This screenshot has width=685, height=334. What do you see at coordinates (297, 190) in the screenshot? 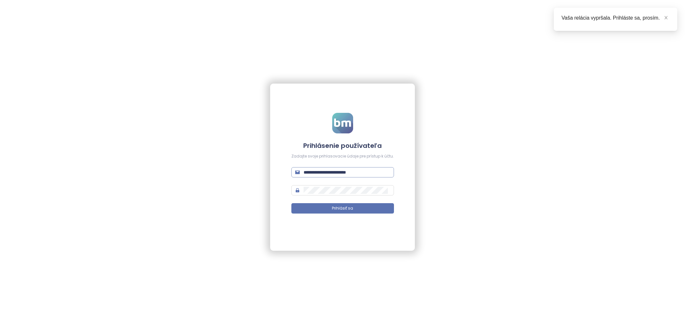
I see `span: lock` at bounding box center [297, 190].